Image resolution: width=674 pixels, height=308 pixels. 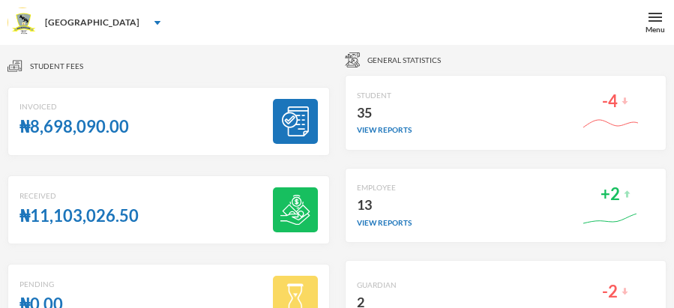 What do you see at coordinates (610, 101) in the screenshot?
I see `div: -4` at bounding box center [610, 101].